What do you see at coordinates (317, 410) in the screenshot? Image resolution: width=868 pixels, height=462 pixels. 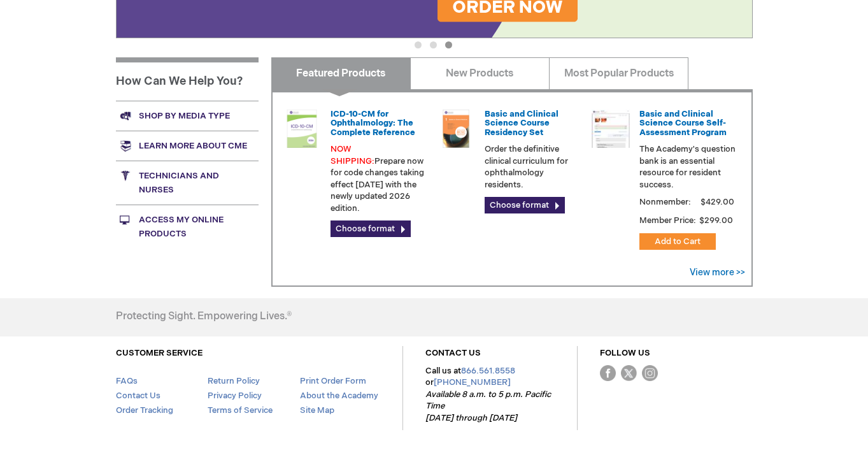 I see `a: Site Map` at bounding box center [317, 410].